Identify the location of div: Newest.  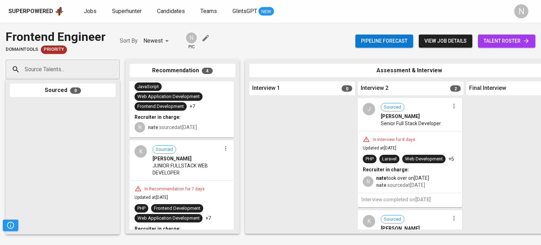
(157, 41).